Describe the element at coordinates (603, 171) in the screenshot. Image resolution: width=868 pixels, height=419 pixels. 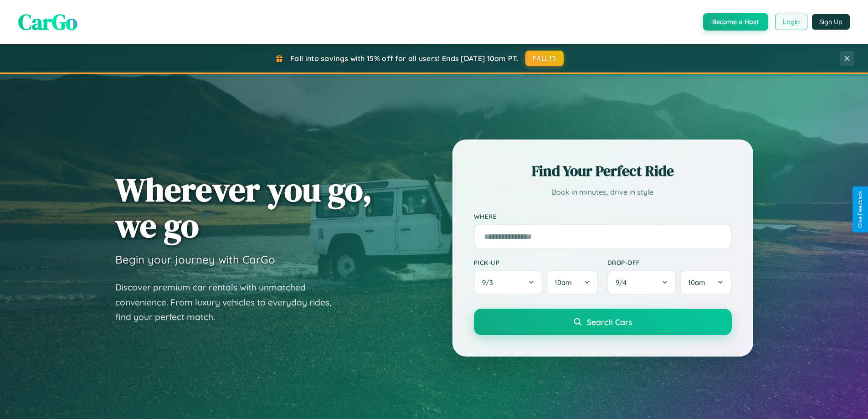
I see `h2: Find Your Perfect Ride` at that location.